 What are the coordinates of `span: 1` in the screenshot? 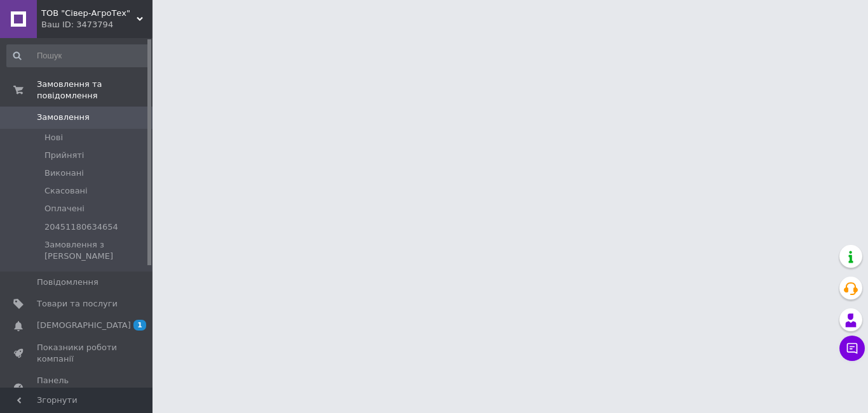 It's located at (139, 325).